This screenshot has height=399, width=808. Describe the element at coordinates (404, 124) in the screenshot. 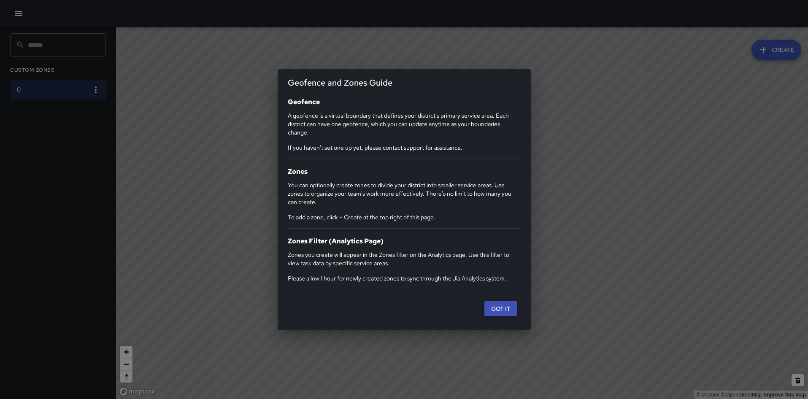

I see `p: A geofence is a virtual boundary that defines your district's primary service area. Each district...` at that location.